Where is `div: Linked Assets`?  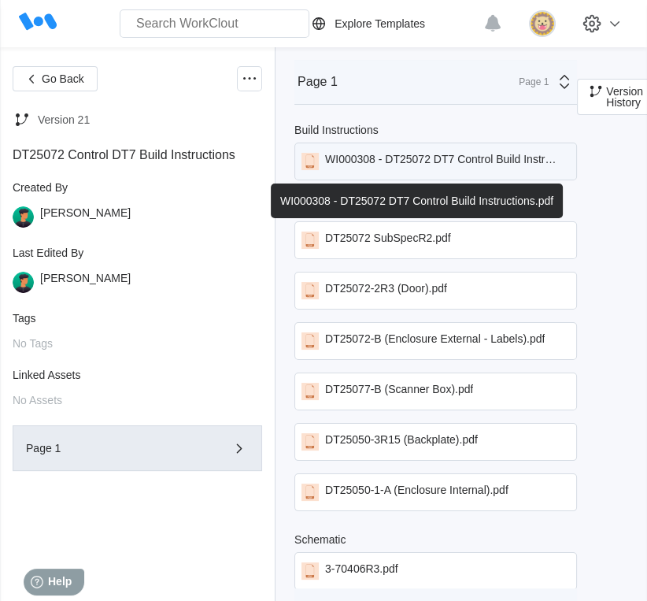 div: Linked Assets is located at coordinates (137, 375).